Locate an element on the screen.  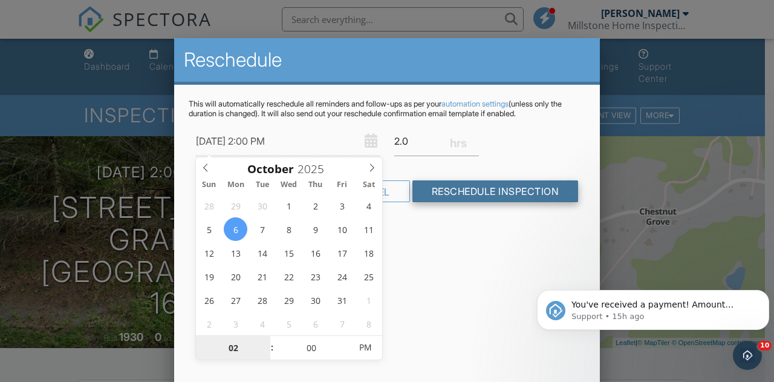
span: October 27, 2025 is located at coordinates (235, 299).